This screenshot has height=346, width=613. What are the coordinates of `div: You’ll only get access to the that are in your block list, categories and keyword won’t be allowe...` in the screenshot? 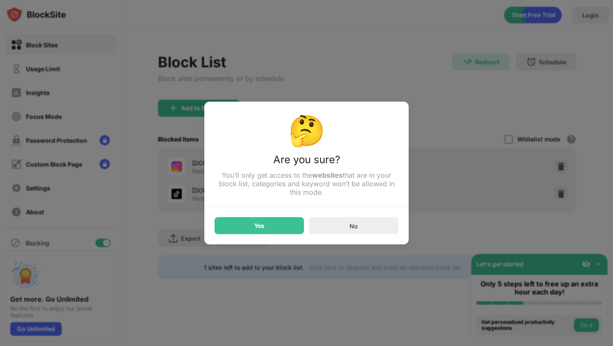 It's located at (306, 183).